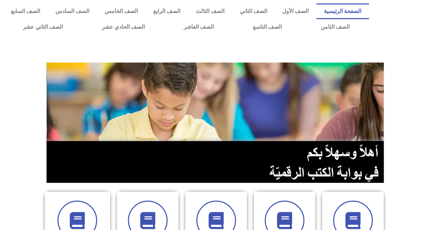  Describe the element at coordinates (43, 27) in the screenshot. I see `a: الصف الثاني عشر` at that location.